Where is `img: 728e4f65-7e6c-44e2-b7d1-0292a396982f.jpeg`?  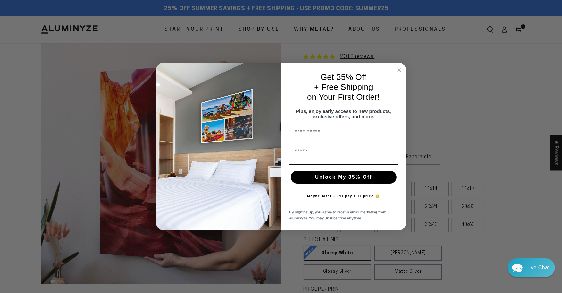
img: 728e4f65-7e6c-44e2-b7d1-0292a396982f.jpeg is located at coordinates (219, 146).